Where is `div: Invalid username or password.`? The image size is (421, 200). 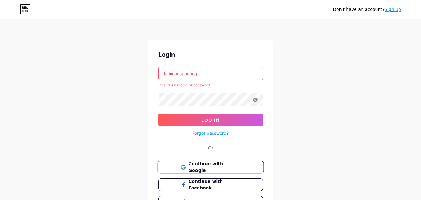 div: Invalid username or password. is located at coordinates (210, 85).